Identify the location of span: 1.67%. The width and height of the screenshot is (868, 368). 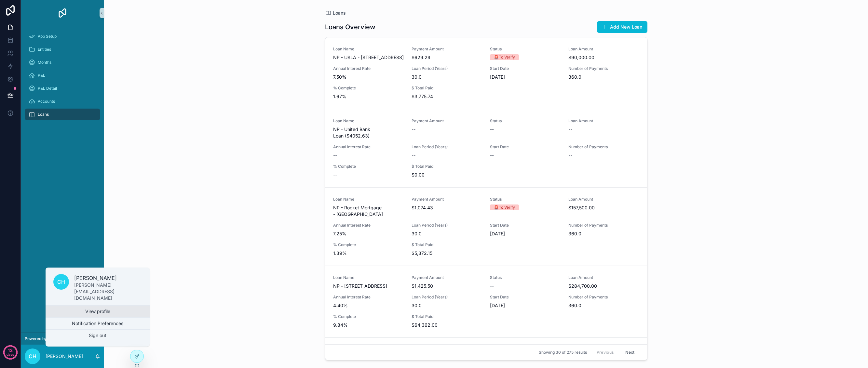
(368, 97).